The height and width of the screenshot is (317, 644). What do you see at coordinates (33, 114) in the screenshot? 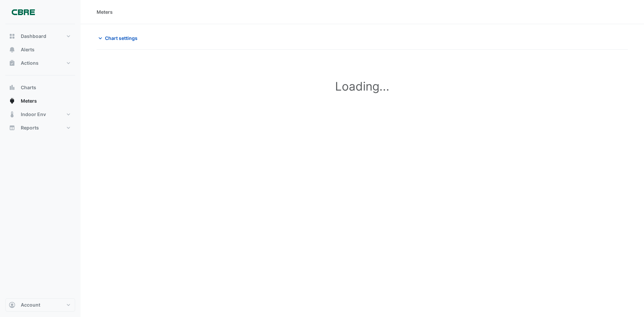
I see `span: Indoor Env` at bounding box center [33, 114].